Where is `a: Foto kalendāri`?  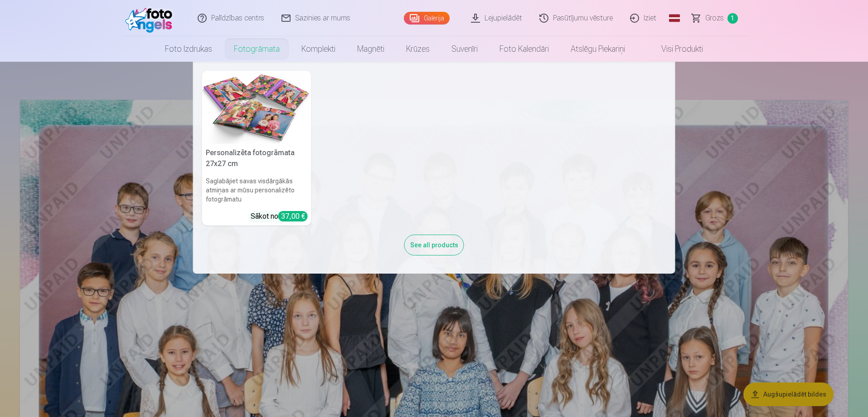 a: Foto kalendāri is located at coordinates (524, 49).